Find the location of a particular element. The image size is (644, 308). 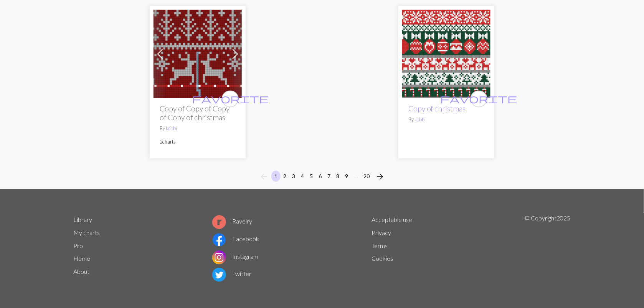

a: Twitter is located at coordinates (232, 274).